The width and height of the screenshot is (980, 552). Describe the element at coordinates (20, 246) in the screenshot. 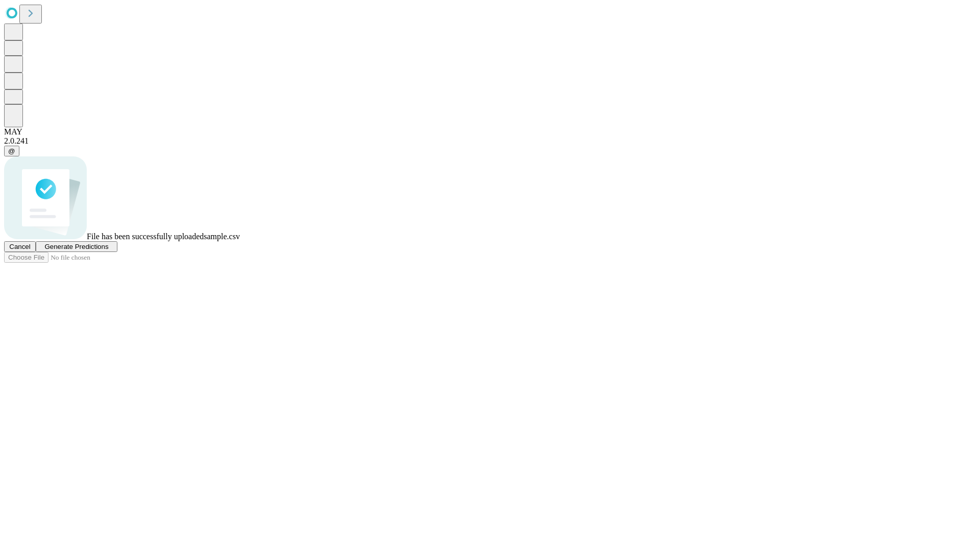

I see `span: Cancel` at that location.